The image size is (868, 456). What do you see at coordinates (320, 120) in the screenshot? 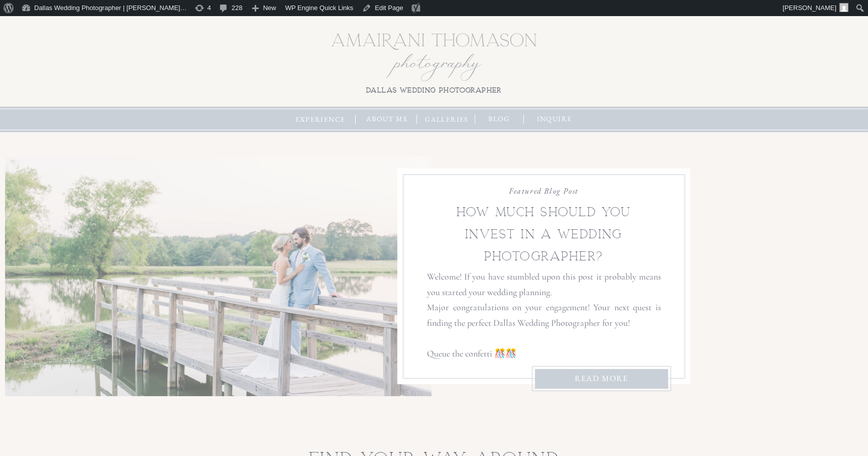
I see `nav: experience` at bounding box center [320, 120].